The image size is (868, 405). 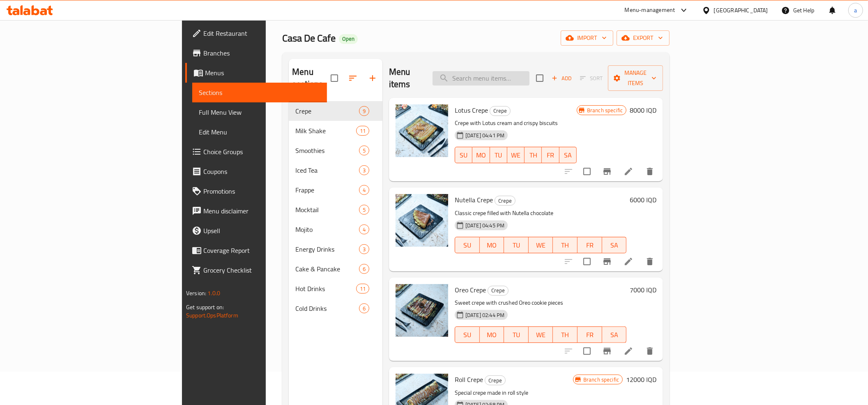 I want to click on div: Cold Drinks, so click(x=327, y=308).